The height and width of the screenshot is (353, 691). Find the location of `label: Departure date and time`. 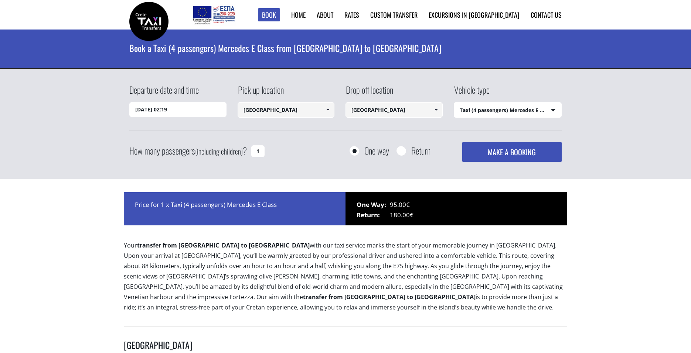

label: Departure date and time is located at coordinates (164, 93).